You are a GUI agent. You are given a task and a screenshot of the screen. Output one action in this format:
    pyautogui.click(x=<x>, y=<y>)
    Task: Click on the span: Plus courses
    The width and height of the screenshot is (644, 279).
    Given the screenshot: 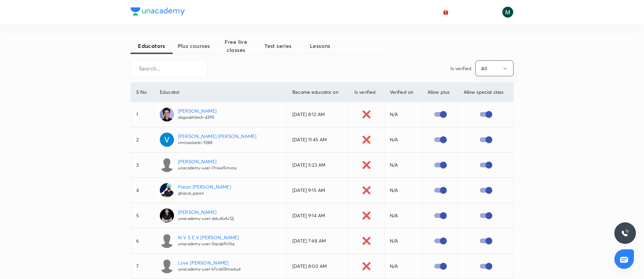 What is the action you would take?
    pyautogui.click(x=194, y=46)
    